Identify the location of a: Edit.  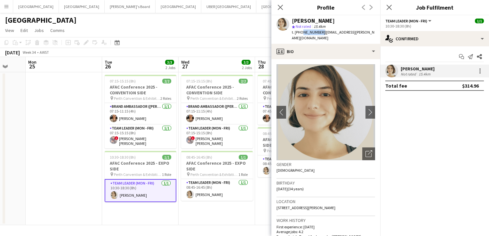
(24, 30).